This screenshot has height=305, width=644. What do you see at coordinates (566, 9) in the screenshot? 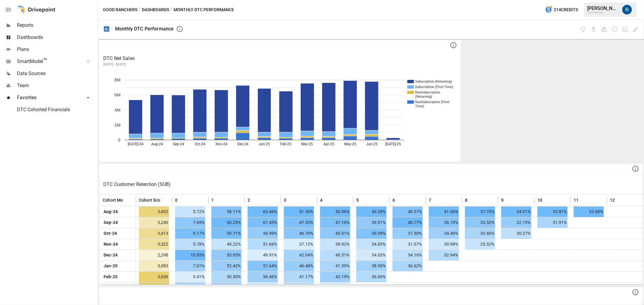
I see `span: 214 Credits` at bounding box center [566, 9].